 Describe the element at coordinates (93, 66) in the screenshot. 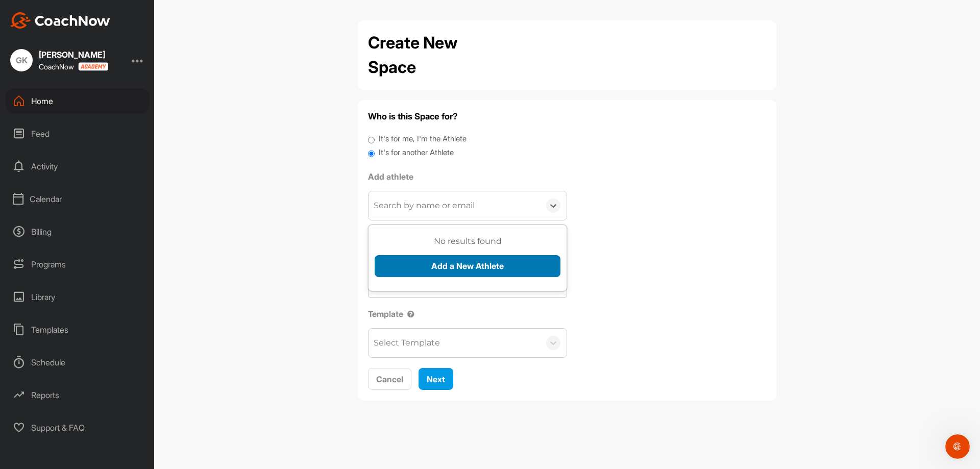

I see `img: CoachNow acadmey` at that location.